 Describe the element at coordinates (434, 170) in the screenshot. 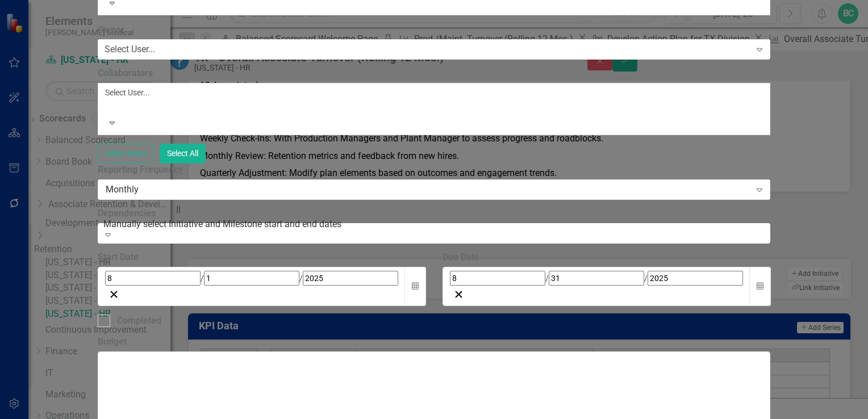

I see `label: Reporting Frequency` at that location.